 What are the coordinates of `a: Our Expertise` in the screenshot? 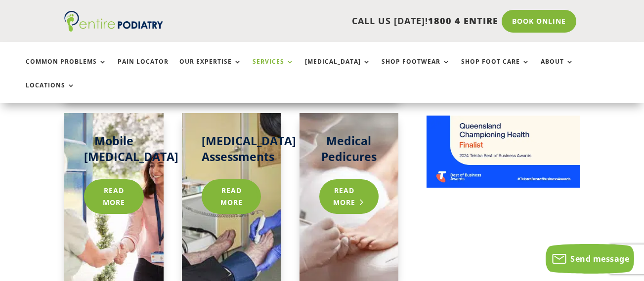 It's located at (210, 69).